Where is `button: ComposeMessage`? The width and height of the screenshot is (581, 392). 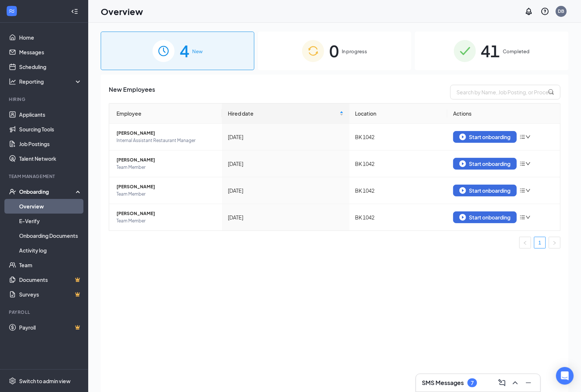
button: ComposeMessage is located at coordinates (501, 383).